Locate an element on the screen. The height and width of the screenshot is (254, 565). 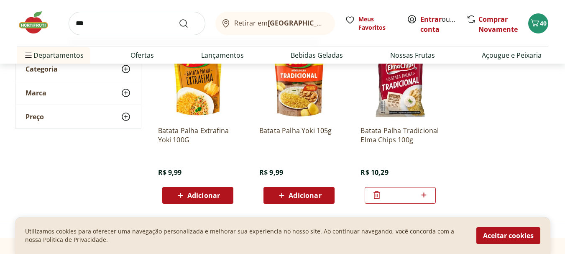
p: Batata Palha Extrafina Yoki 100G is located at coordinates (198, 135).